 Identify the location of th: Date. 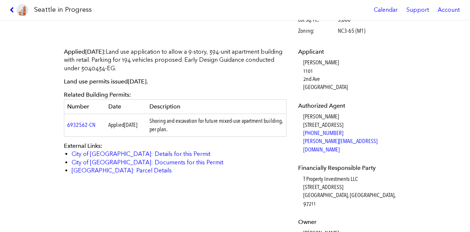
(126, 106).